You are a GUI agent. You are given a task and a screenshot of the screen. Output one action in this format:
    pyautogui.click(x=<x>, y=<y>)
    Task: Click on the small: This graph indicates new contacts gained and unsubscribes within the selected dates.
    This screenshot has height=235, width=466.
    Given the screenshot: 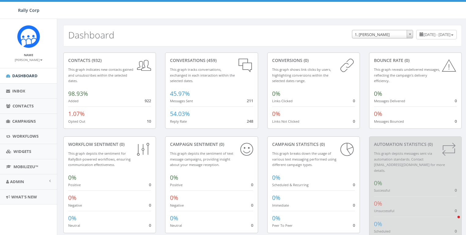 What is the action you would take?
    pyautogui.click(x=101, y=75)
    